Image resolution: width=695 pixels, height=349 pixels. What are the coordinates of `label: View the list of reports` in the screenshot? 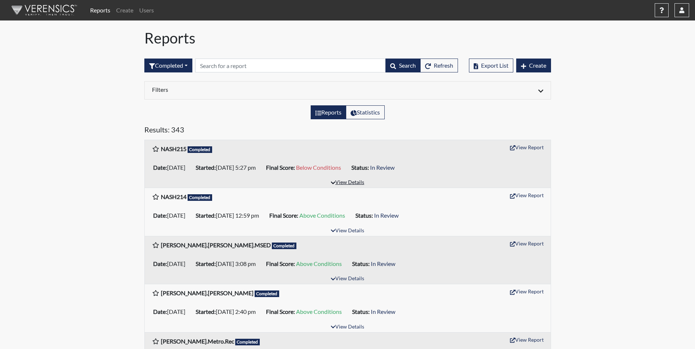 It's located at (328, 112).